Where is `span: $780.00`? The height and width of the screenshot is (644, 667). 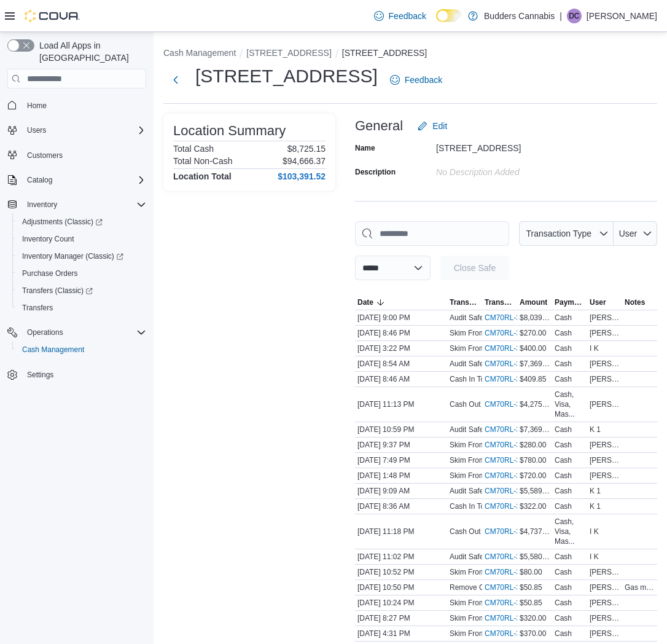
span: $780.00 is located at coordinates (532, 461).